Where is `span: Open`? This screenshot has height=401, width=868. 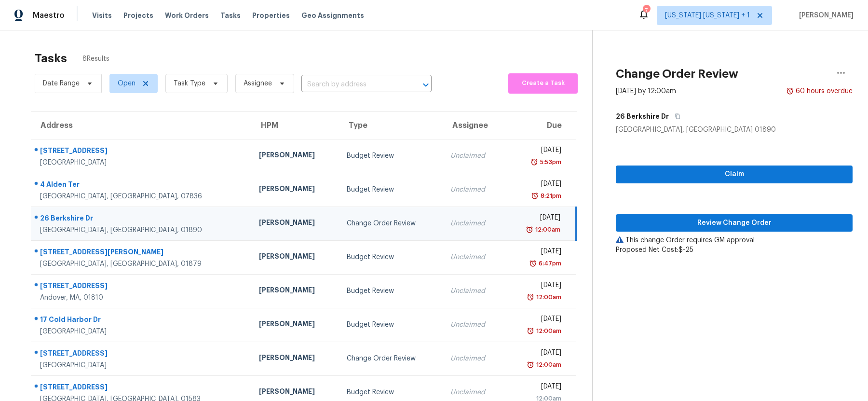
span: Open is located at coordinates (127, 84).